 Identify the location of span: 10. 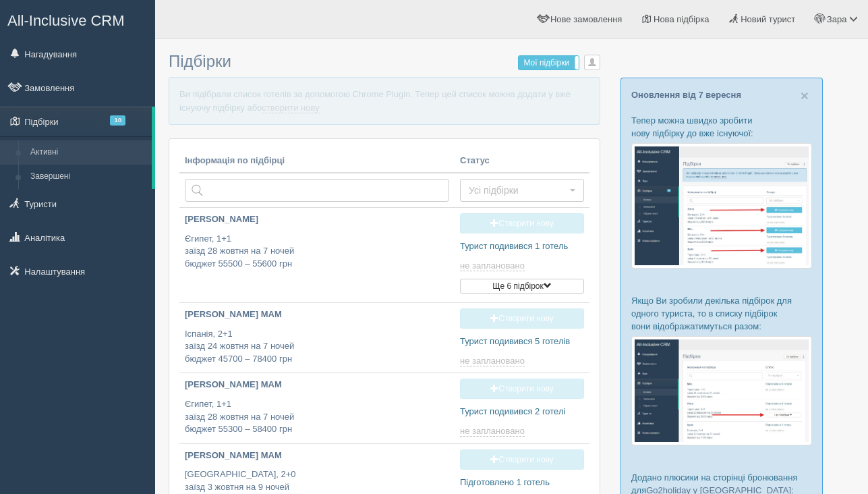
(117, 120).